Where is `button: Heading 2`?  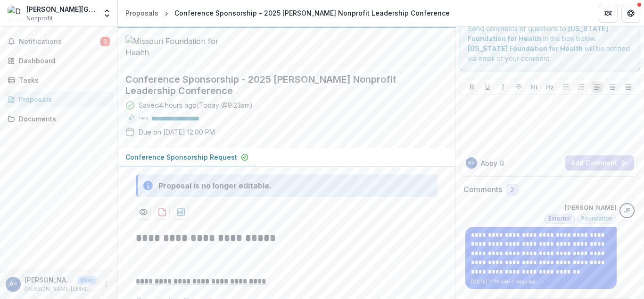
button: Heading 2 is located at coordinates (550, 87).